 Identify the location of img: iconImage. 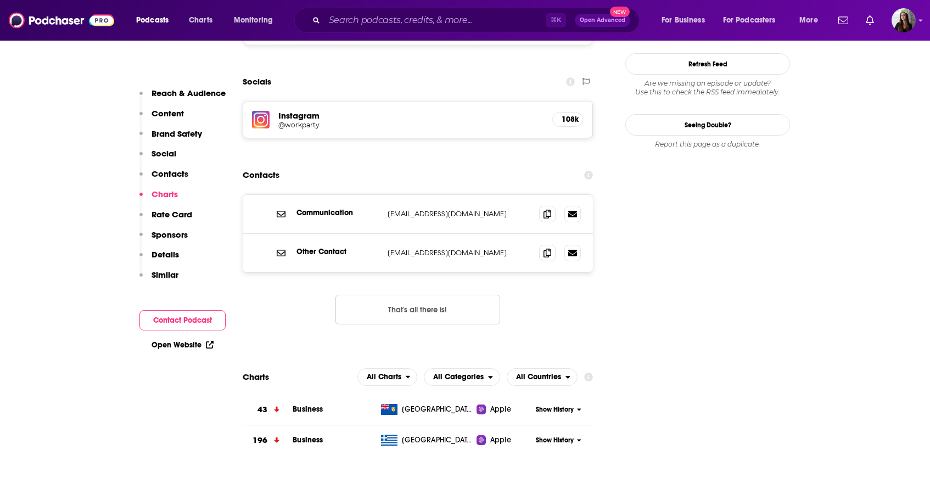
(261, 120).